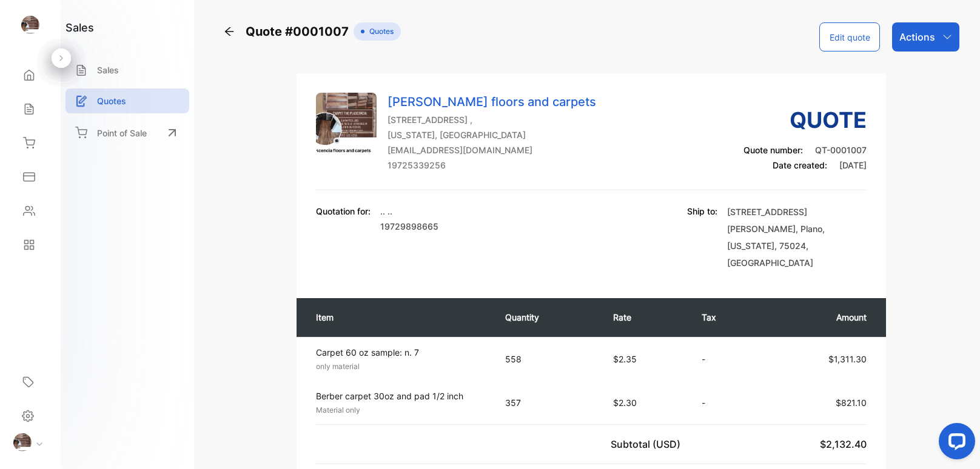  Describe the element at coordinates (850, 37) in the screenshot. I see `button: Edit quote` at that location.